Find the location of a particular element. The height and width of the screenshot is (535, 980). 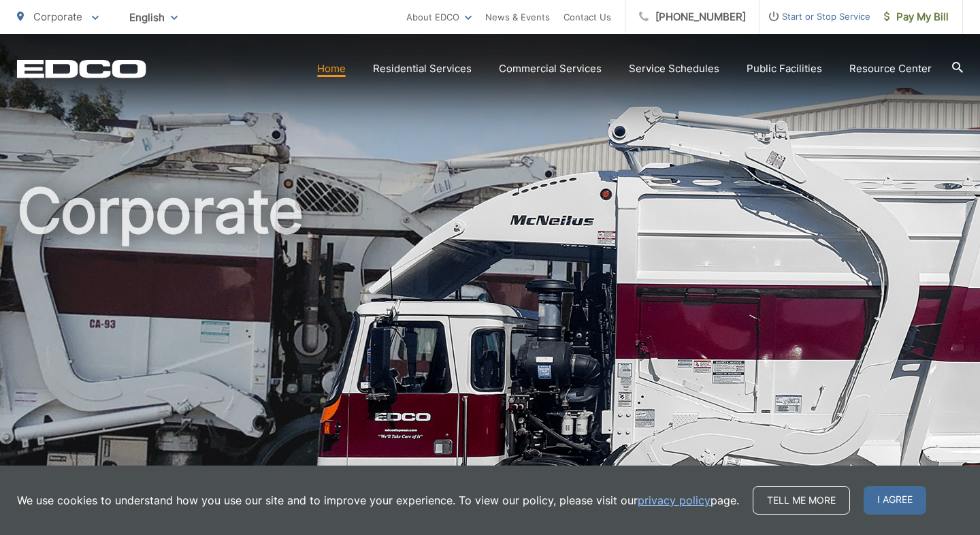

a: Home is located at coordinates (332, 68).